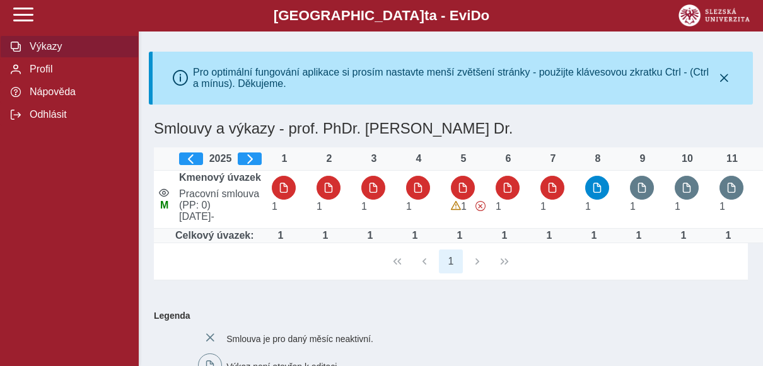 The height and width of the screenshot is (366, 763). I want to click on div: 4, so click(419, 159).